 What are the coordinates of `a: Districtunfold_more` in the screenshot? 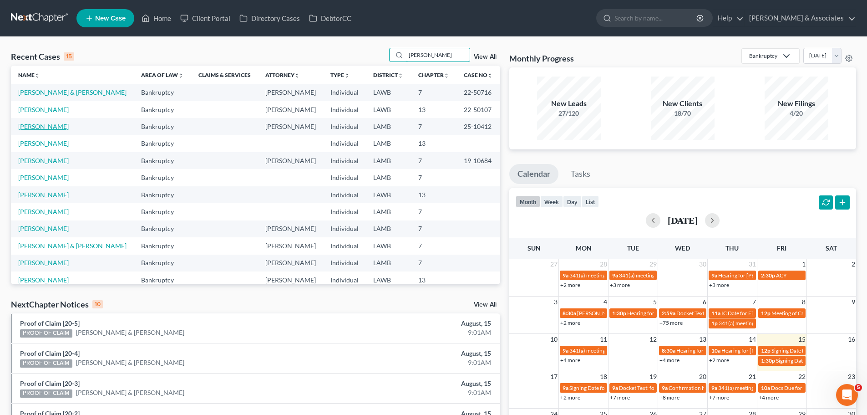 It's located at (388, 75).